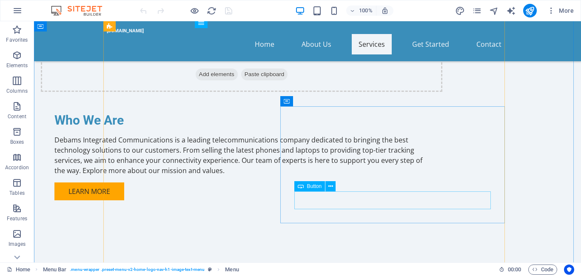 This screenshot has height=276, width=581. Describe the element at coordinates (510, 269) in the screenshot. I see `h6: Session time` at that location.